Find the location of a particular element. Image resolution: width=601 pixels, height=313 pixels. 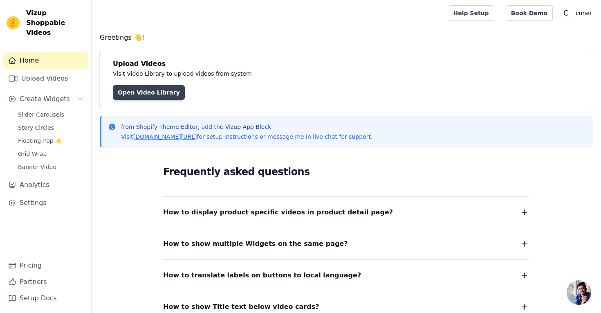

button: How to show multiple Widgets on the same page? is located at coordinates (347, 244).